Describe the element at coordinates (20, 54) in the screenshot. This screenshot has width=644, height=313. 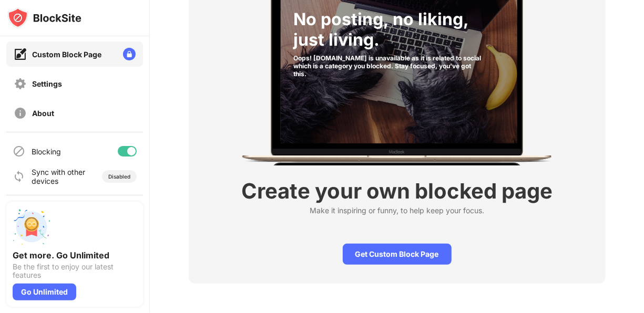
I see `img: customize-block-page-on.svg` at that location.